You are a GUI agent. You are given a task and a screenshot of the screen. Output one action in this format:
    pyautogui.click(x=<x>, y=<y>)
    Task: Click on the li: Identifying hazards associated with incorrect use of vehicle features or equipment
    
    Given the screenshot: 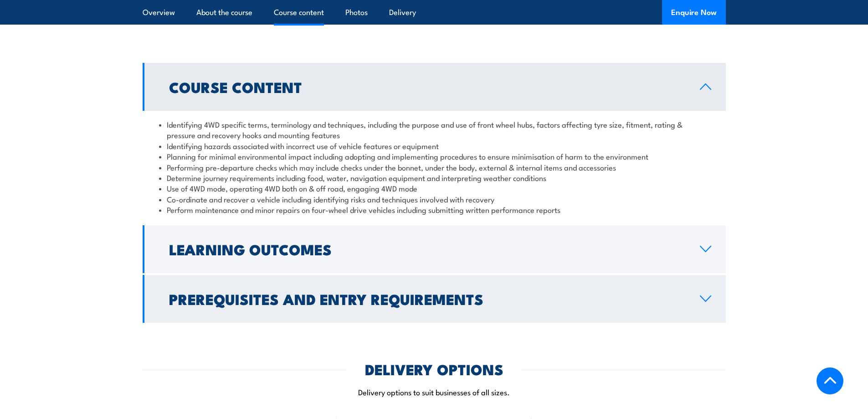 What is the action you would take?
    pyautogui.click(x=434, y=145)
    